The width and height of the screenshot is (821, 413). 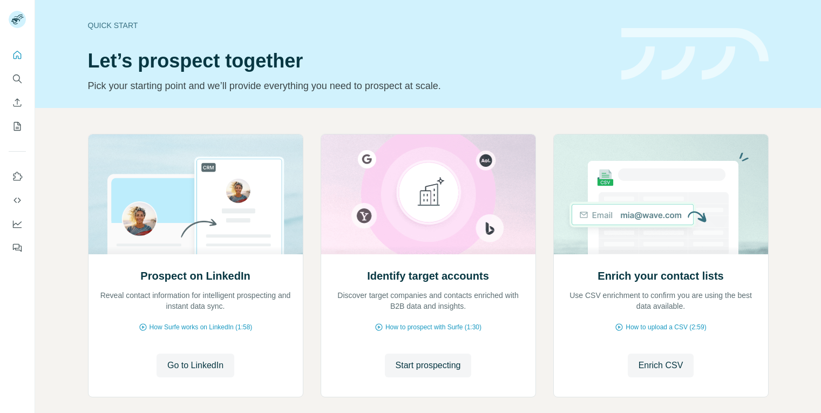 What do you see at coordinates (661, 301) in the screenshot?
I see `p: Use CSV enrichment to confirm you are using the best data available.` at bounding box center [661, 301].